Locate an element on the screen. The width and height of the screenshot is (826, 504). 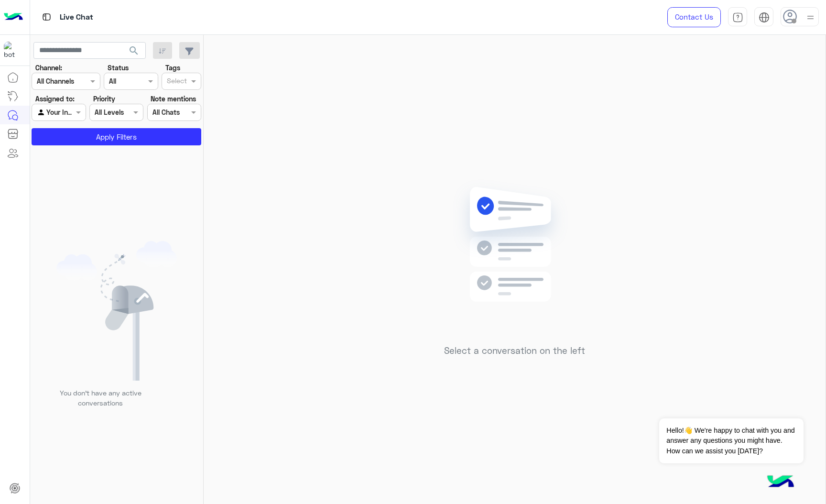
label: Status is located at coordinates (118, 67).